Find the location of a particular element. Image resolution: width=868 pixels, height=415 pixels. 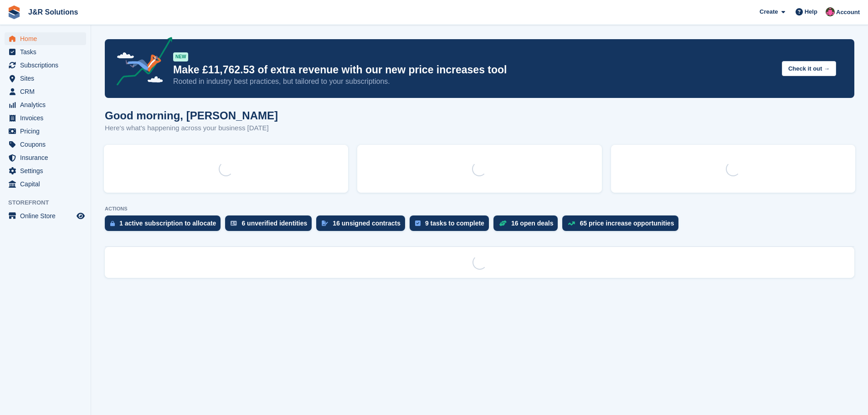

div: 1 active subscription to allocate is located at coordinates (168, 223).